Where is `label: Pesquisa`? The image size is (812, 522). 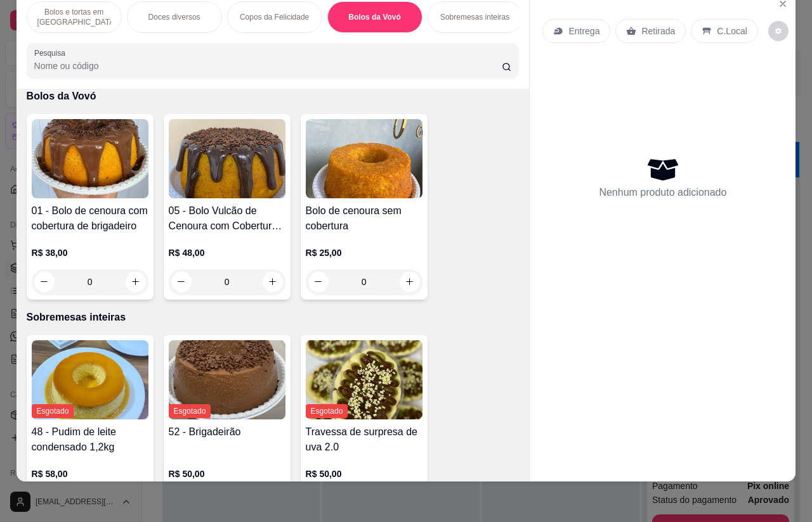 label: Pesquisa is located at coordinates (52, 53).